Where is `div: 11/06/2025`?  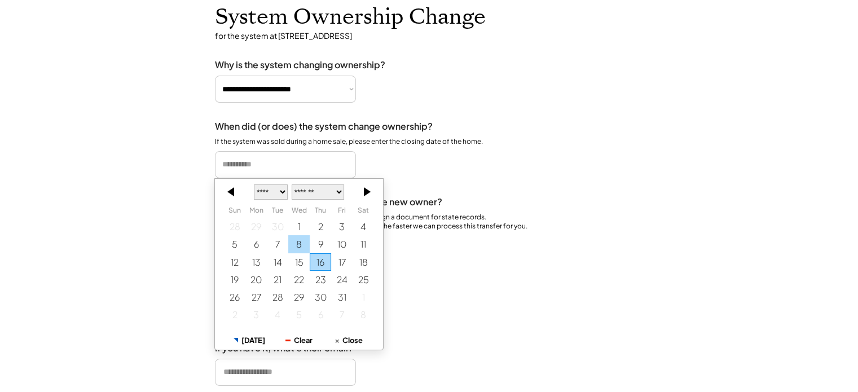 div: 11/06/2025 is located at coordinates (321, 314).